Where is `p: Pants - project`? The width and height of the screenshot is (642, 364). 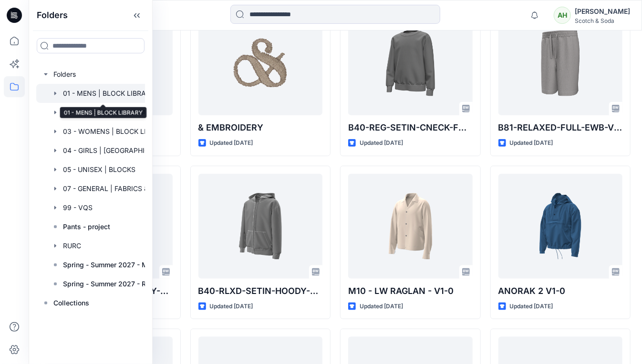
p: Pants - project is located at coordinates (86, 227).